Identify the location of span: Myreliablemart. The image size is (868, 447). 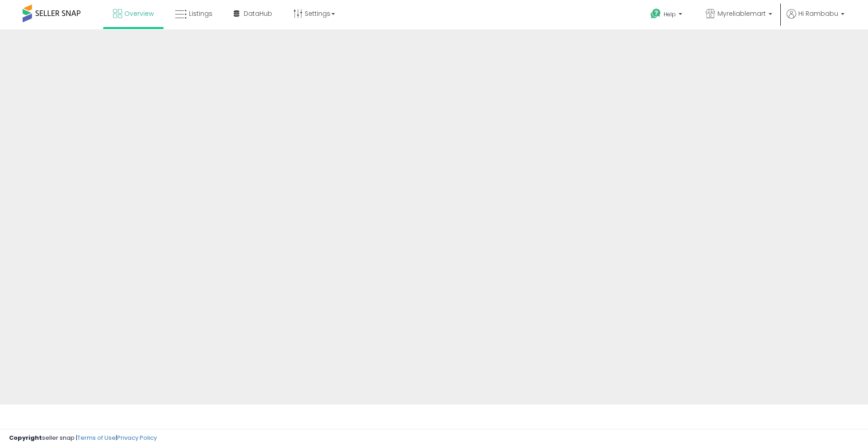
(741, 13).